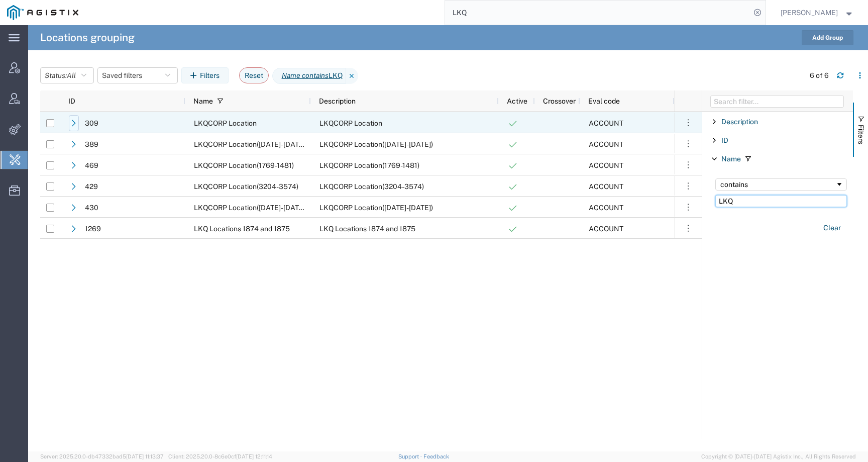 Image resolution: width=868 pixels, height=462 pixels. I want to click on div: Filter List 3 Filters, so click(777, 276).